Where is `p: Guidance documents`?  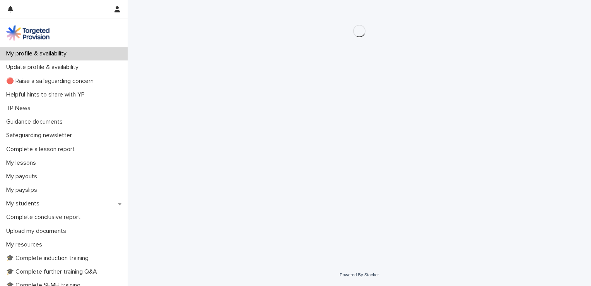
p: Guidance documents is located at coordinates (36, 122).